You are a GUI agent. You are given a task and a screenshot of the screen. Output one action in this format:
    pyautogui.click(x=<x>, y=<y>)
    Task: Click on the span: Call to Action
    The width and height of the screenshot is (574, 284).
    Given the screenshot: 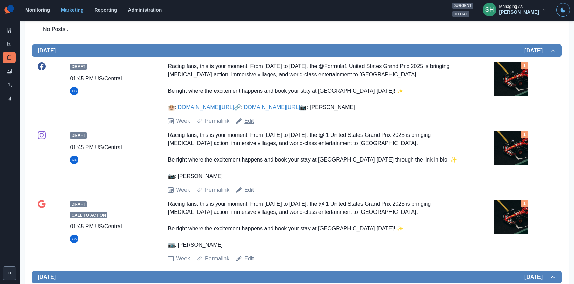 What is the action you would take?
    pyautogui.click(x=89, y=215)
    